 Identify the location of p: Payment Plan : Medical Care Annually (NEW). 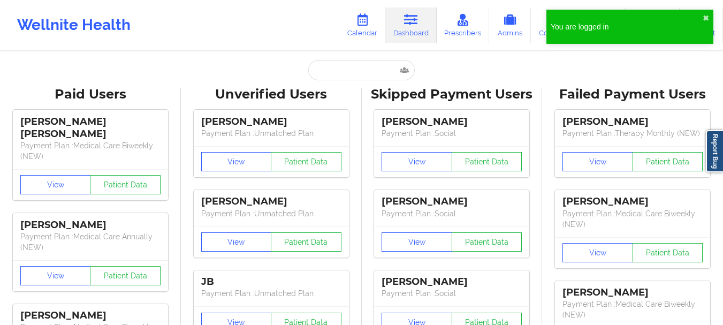
(90, 242).